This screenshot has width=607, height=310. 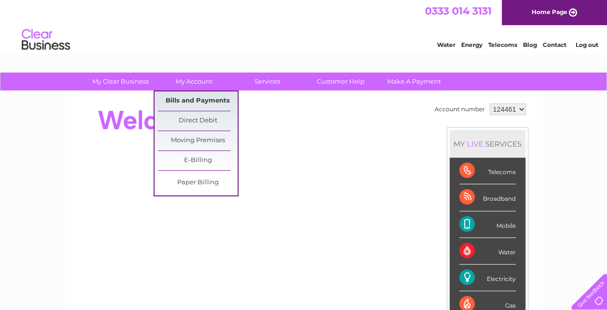 I want to click on a: Blog, so click(x=530, y=44).